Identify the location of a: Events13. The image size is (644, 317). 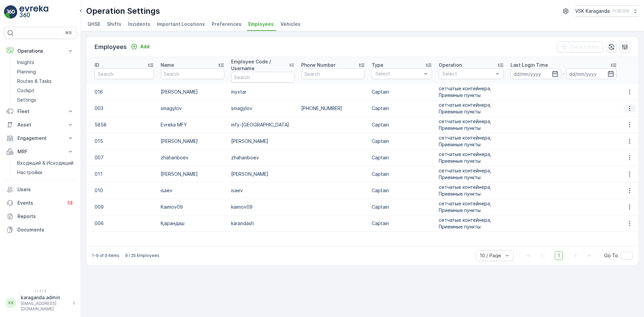
(40, 203).